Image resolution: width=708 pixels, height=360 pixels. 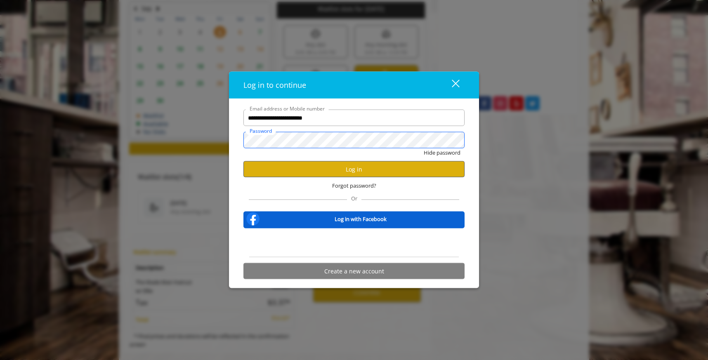 I want to click on input: Password, so click(x=354, y=140).